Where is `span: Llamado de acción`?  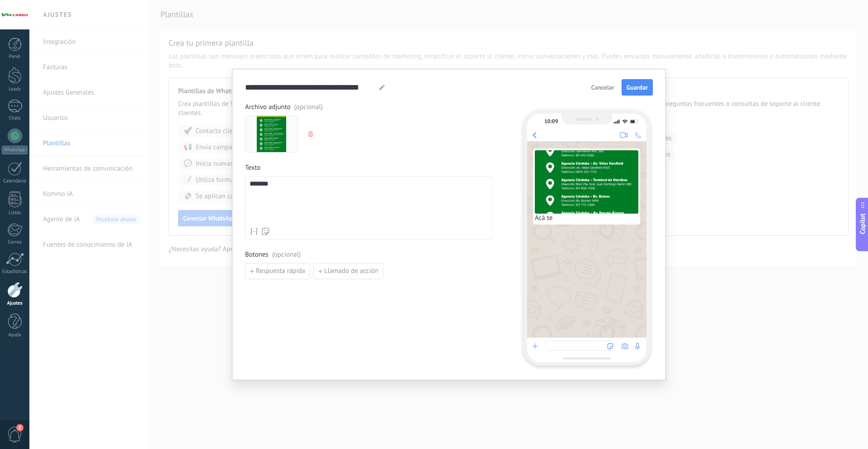 span: Llamado de acción is located at coordinates (352, 271).